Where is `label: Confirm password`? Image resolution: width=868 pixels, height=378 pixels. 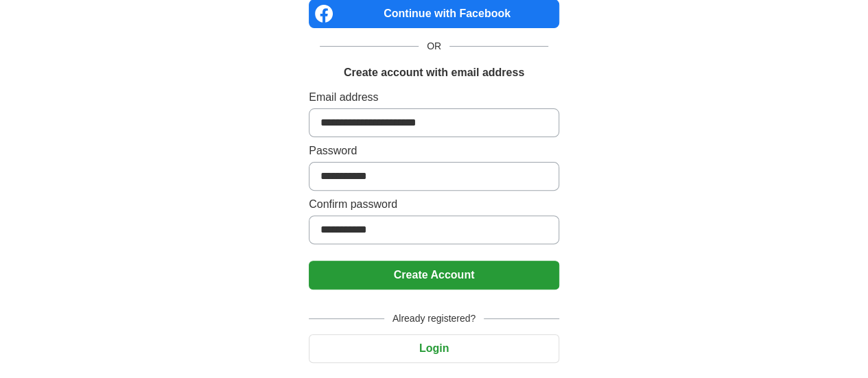 label: Confirm password is located at coordinates (434, 205).